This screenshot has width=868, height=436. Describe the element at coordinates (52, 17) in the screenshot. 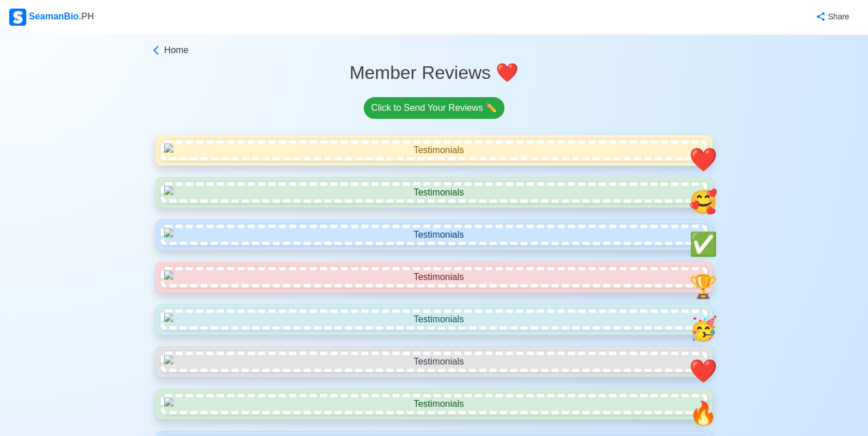

I see `div: SeamanBio` at that location.